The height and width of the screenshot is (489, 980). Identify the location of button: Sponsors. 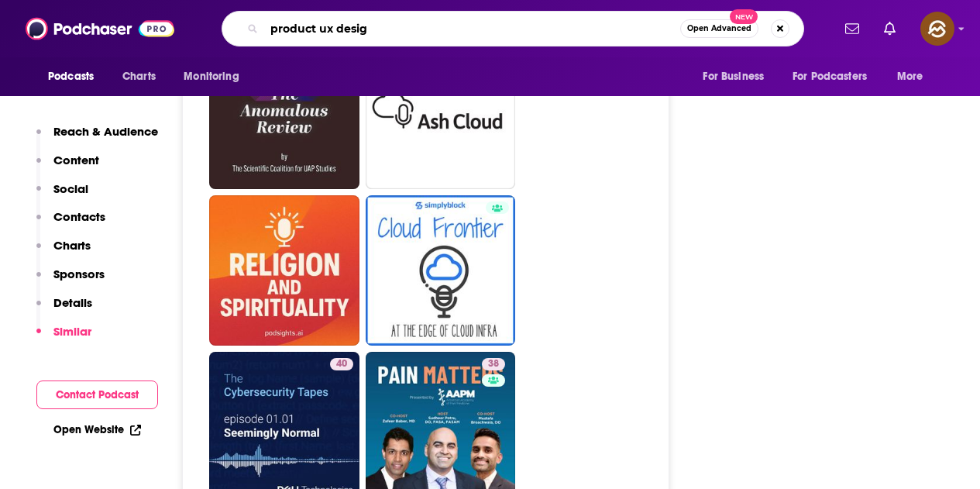
(71, 281).